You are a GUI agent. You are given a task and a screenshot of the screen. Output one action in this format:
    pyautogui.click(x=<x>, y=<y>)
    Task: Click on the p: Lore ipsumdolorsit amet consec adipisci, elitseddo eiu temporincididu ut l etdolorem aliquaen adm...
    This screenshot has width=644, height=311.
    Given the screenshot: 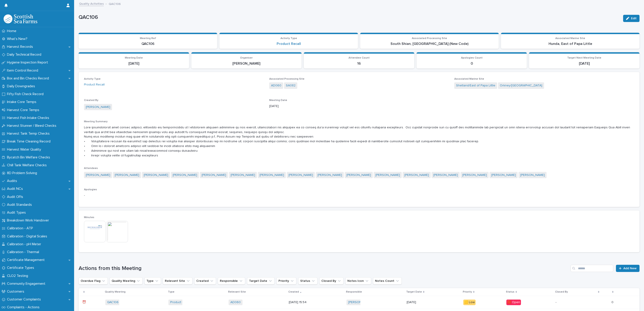 What is the action you would take?
    pyautogui.click(x=359, y=142)
    